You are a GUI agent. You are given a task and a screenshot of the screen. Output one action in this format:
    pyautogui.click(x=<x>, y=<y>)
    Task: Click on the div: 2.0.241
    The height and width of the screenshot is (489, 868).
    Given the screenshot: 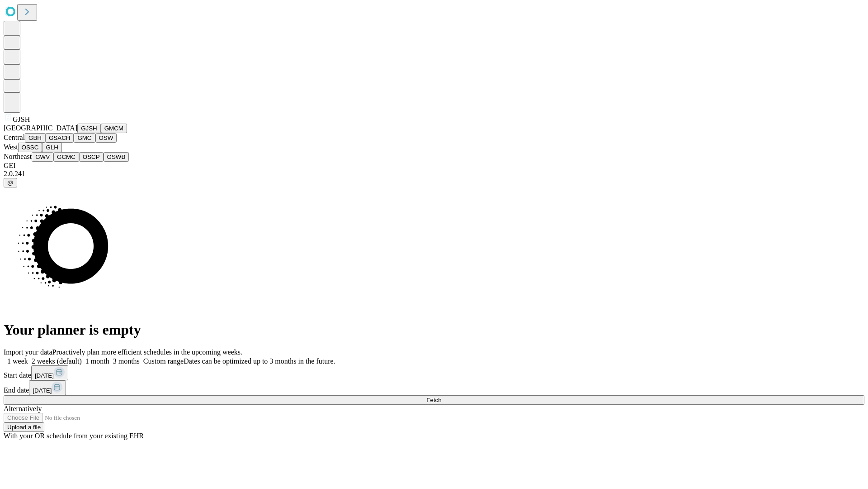 What is the action you would take?
    pyautogui.click(x=434, y=174)
    